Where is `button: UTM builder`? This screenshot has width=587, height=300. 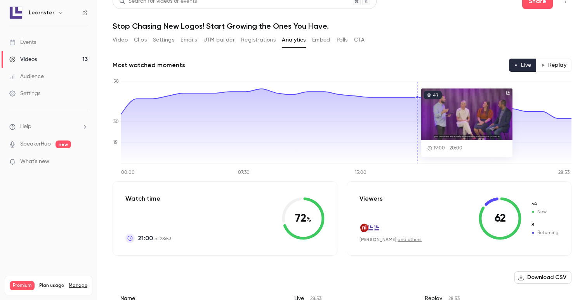
button: UTM builder is located at coordinates (219, 40).